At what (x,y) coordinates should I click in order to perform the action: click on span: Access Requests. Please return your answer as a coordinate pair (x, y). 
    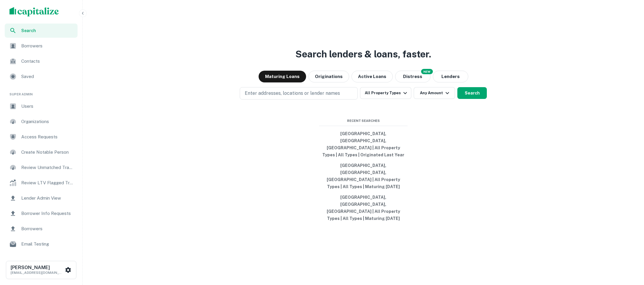
    Looking at the image, I should click on (48, 137).